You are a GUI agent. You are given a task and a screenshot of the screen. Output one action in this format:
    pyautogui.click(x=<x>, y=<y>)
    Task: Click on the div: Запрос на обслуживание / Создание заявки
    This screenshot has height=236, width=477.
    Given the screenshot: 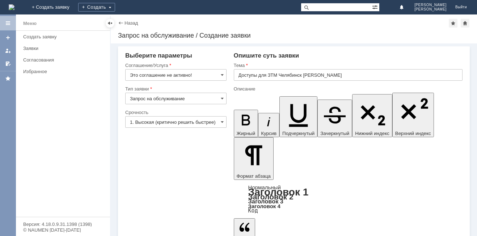 What is the action you would take?
    pyautogui.click(x=294, y=35)
    